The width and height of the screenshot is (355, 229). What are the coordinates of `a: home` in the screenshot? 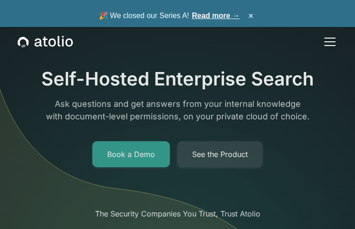 It's located at (45, 42).